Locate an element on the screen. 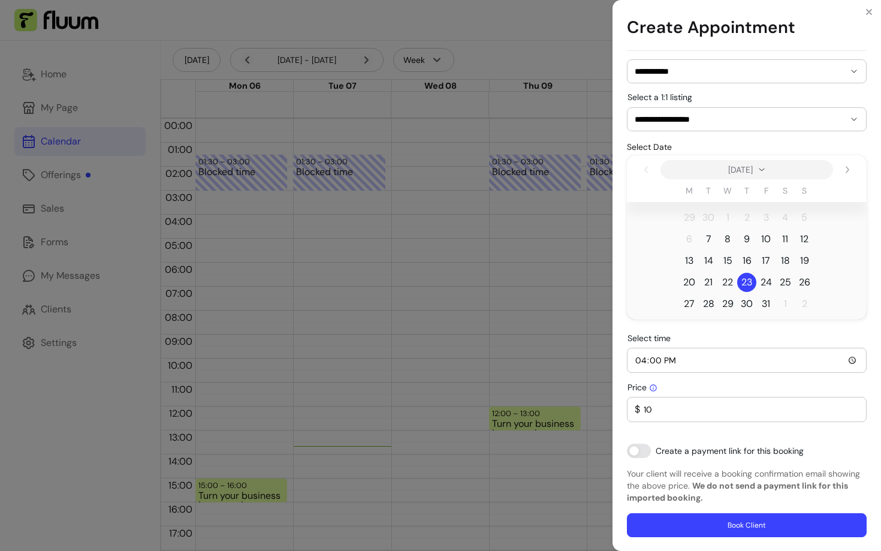 This screenshot has width=881, height=551. span: Select time is located at coordinates (649, 338).